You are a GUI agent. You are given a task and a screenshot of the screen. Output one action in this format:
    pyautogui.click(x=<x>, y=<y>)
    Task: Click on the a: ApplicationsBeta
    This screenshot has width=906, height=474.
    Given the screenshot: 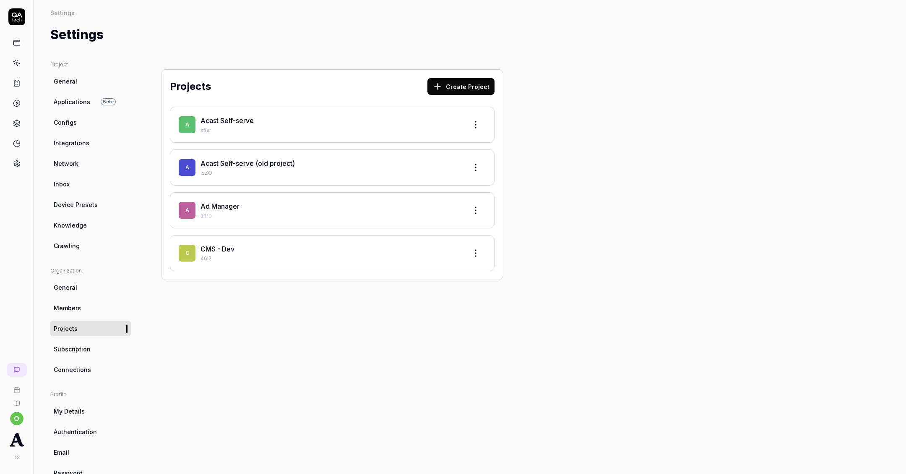 What is the action you would take?
    pyautogui.click(x=91, y=102)
    